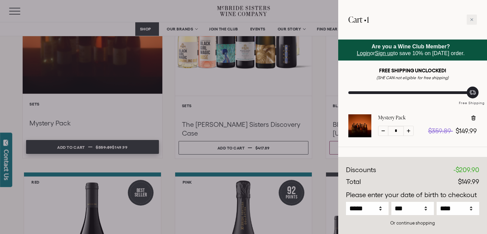 Image resolution: width=487 pixels, height=234 pixels. Describe the element at coordinates (358, 20) in the screenshot. I see `h2: Cart •` at that location.